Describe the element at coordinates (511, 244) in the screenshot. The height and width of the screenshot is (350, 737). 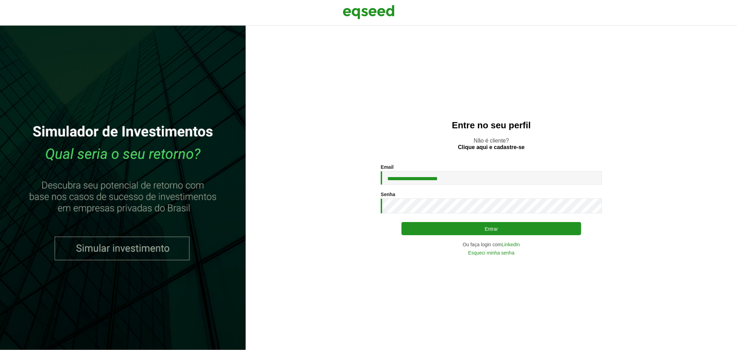
I see `a: LinkedIn` at that location.